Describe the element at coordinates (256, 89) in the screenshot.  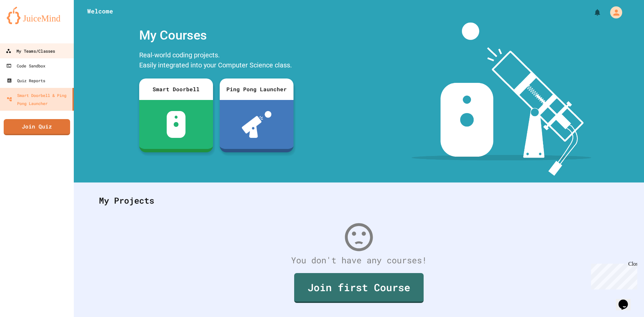
I see `div: Ping Pong Launcher` at that location.